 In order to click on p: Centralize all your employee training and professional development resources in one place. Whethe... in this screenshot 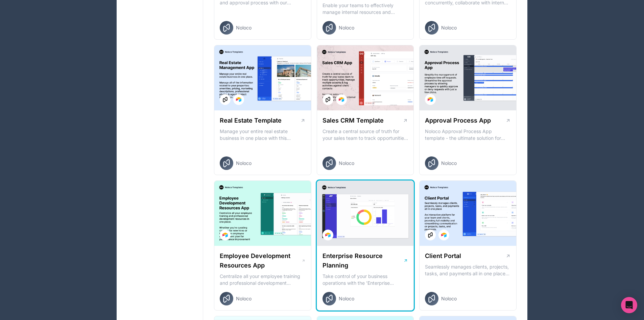, I will do `click(263, 279)`.